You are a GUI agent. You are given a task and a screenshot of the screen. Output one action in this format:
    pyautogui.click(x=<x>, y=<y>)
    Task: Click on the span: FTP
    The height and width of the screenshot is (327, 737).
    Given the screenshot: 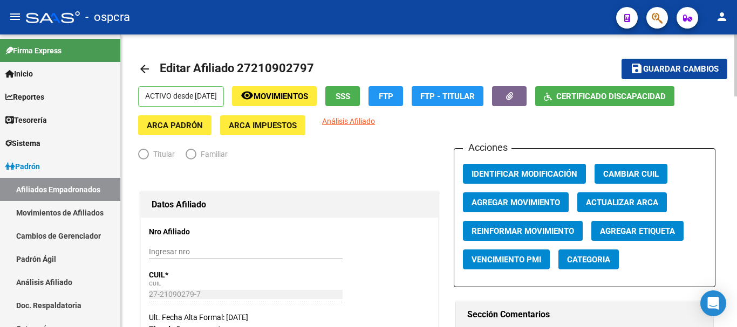 What is the action you would take?
    pyautogui.click(x=386, y=97)
    